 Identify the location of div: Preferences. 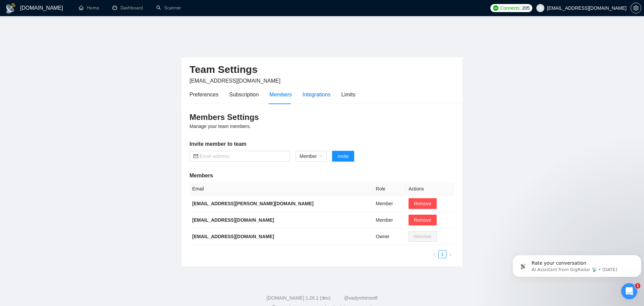
(204, 94).